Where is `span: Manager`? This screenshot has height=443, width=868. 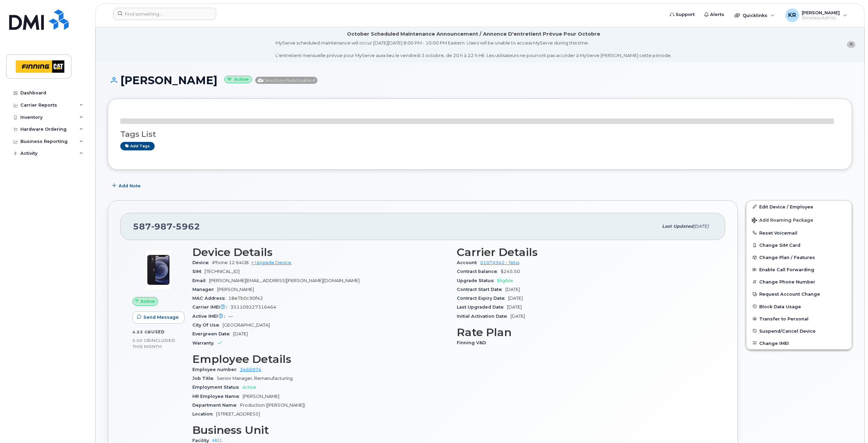 span: Manager is located at coordinates (205, 290).